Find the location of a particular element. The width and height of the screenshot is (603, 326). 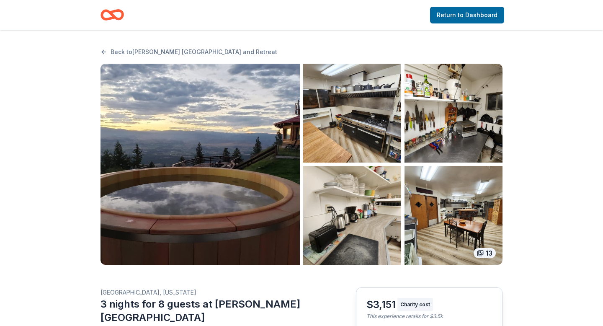

a: Home is located at coordinates (112, 15).